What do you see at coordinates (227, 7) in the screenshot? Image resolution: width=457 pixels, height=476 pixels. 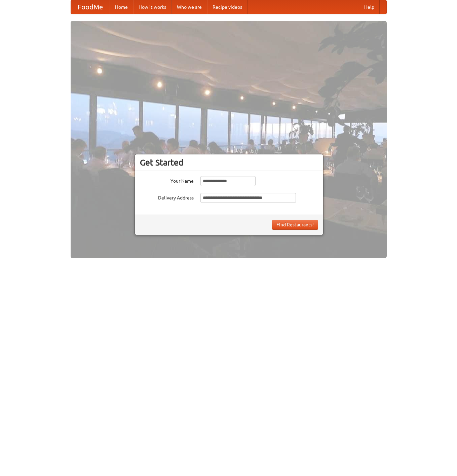 I see `a: Recipe videos` at bounding box center [227, 7].